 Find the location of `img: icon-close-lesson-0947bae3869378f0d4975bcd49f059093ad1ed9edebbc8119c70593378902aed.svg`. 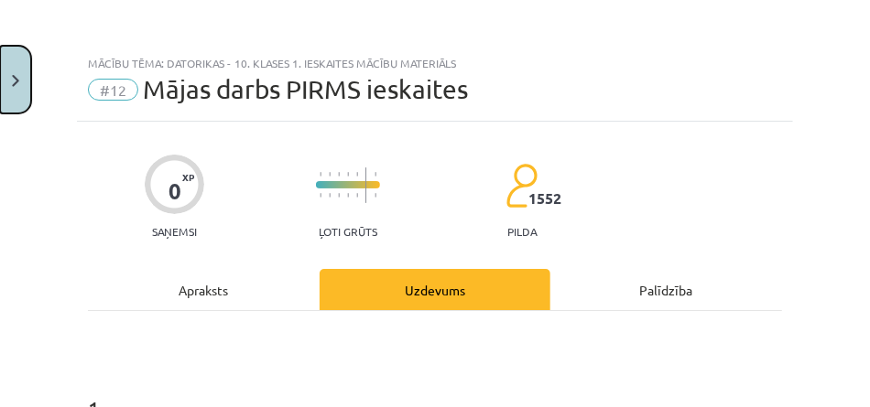

img: icon-close-lesson-0947bae3869378f0d4975bcd49f059093ad1ed9edebbc8119c70593378902aed.svg is located at coordinates (16, 81).